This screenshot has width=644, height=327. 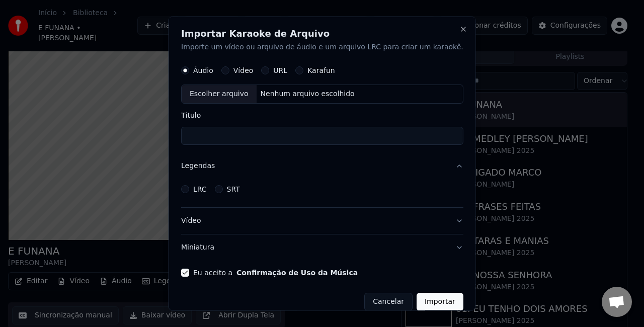 What do you see at coordinates (322, 221) in the screenshot?
I see `button: Vídeo` at bounding box center [322, 221].